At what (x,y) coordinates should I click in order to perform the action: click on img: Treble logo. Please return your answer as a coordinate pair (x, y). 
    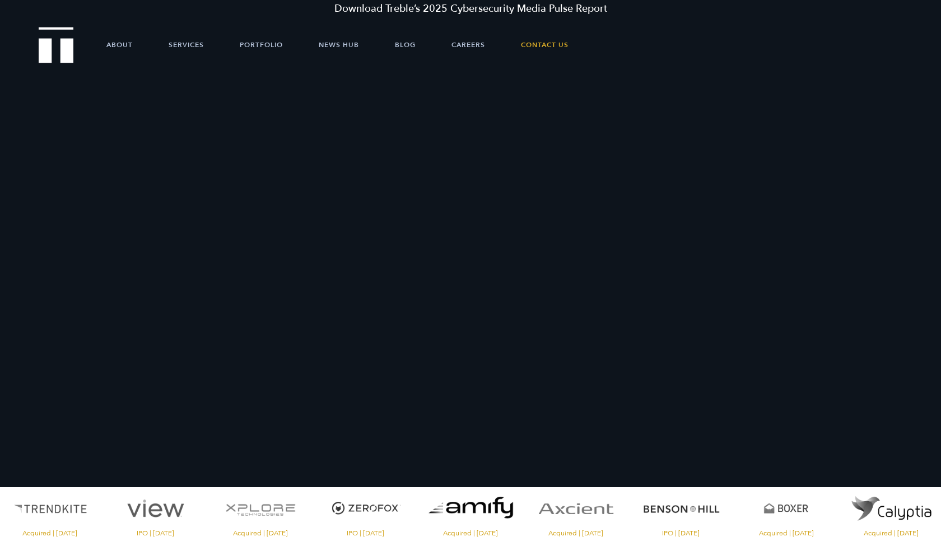
    Looking at the image, I should click on (56, 45).